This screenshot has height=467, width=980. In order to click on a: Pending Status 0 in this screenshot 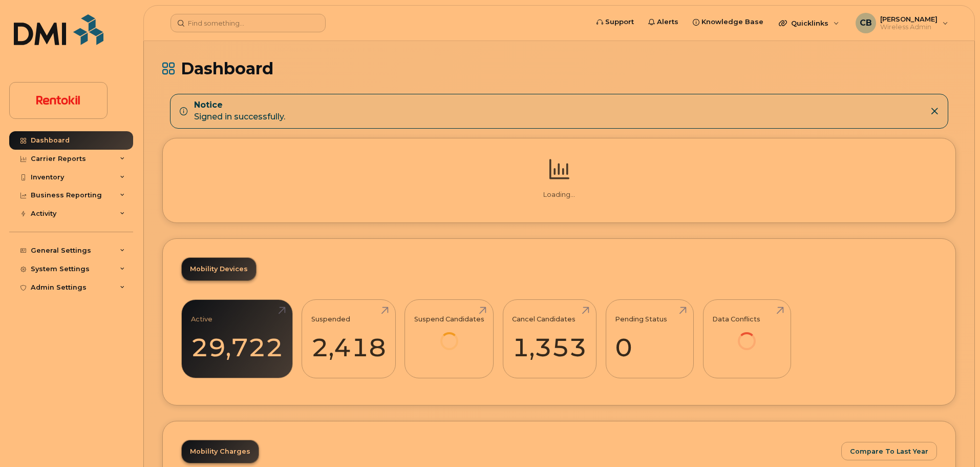, I will do `click(649, 338)`.